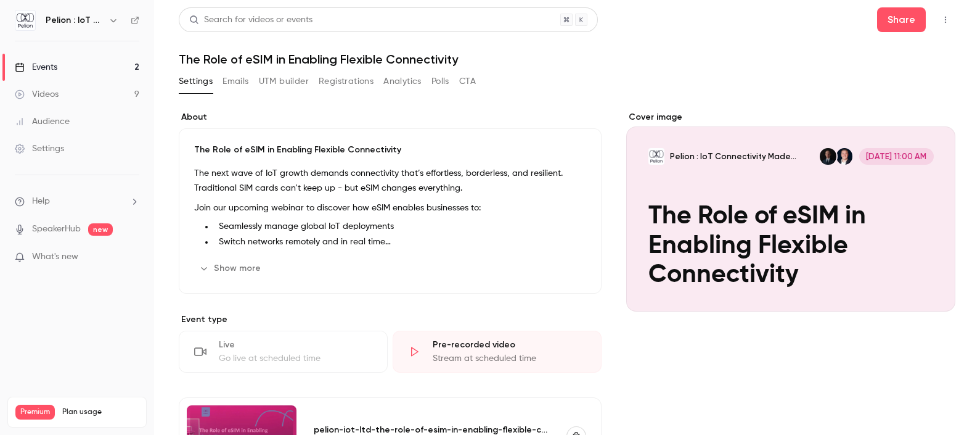 Image resolution: width=980 pixels, height=435 pixels. What do you see at coordinates (901, 20) in the screenshot?
I see `button: Share` at bounding box center [901, 20].